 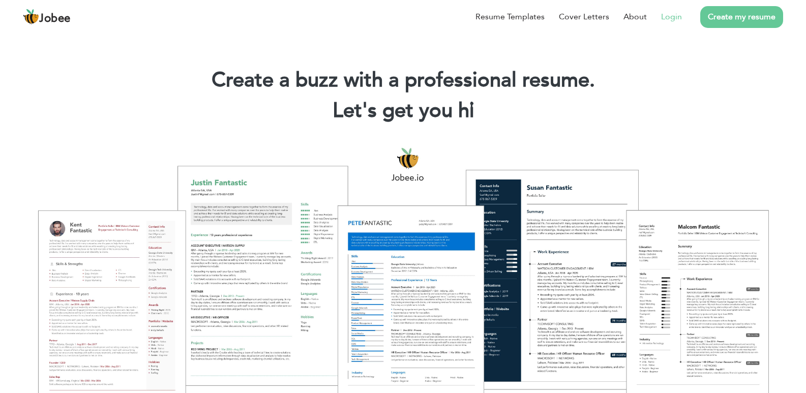 I want to click on img: jobee.io, so click(x=31, y=17).